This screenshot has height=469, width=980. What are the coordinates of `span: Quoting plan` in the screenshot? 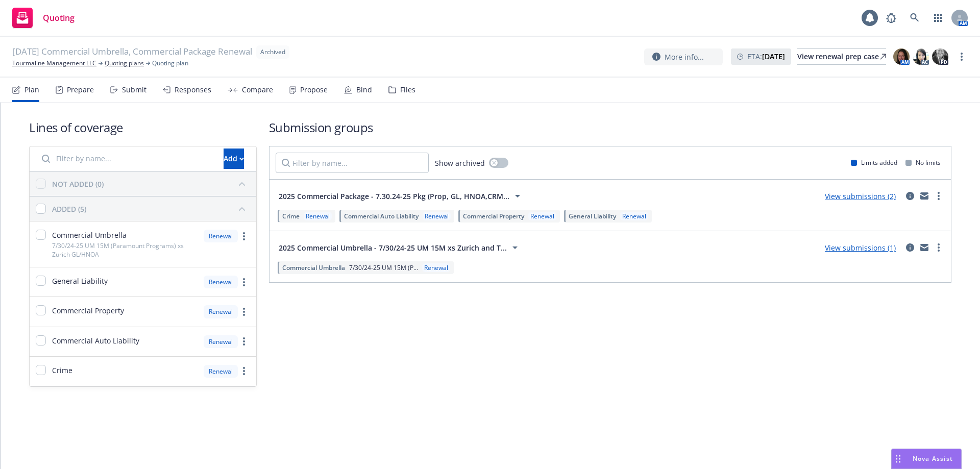 It's located at (170, 64).